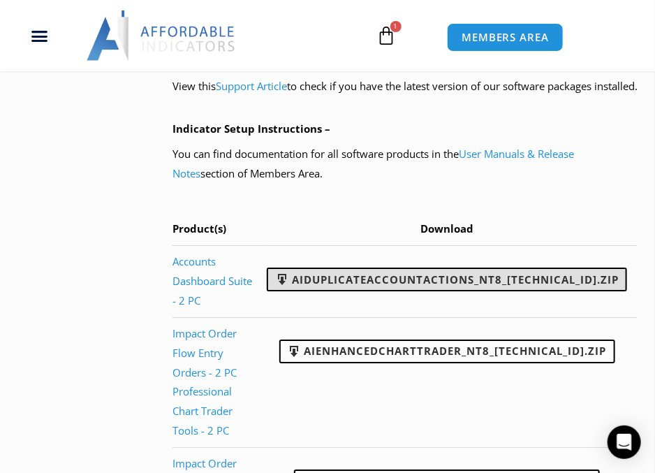 This screenshot has height=473, width=655. I want to click on img: LogoAI | Affordable Indicators – NinjaTrader, so click(161, 36).